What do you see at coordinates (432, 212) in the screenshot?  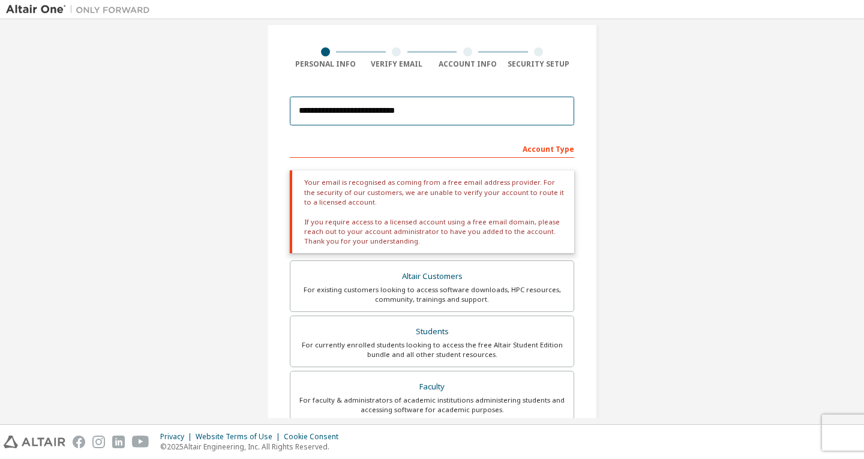 I see `div: Your email is recognised as coming from a free email address provider. For the security of our cu...` at bounding box center [432, 212].